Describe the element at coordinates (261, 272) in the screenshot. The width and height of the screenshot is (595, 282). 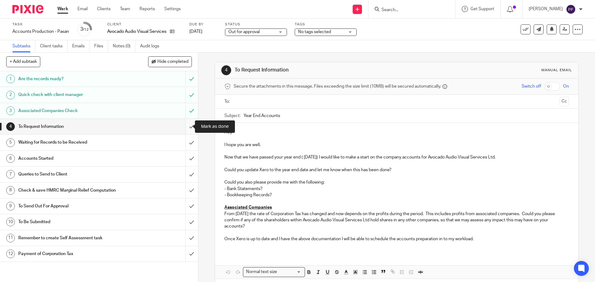
I see `span: Normal text size` at that location.